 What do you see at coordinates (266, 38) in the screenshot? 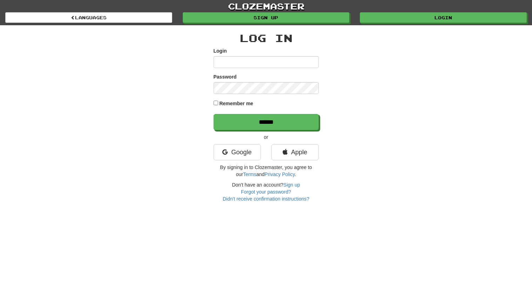
I see `h2: Log In` at bounding box center [266, 38].